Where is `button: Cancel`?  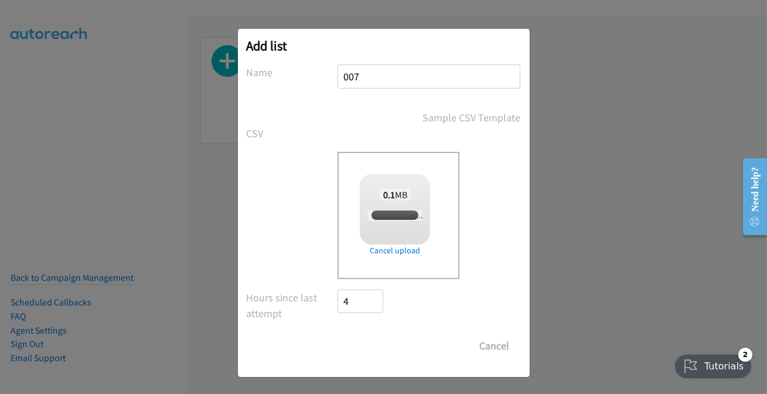 button: Cancel is located at coordinates (494, 346).